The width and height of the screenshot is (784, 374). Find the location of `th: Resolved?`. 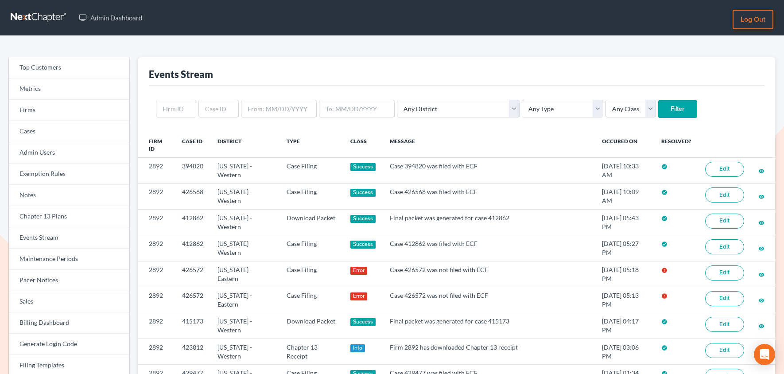

th: Resolved? is located at coordinates (676, 145).